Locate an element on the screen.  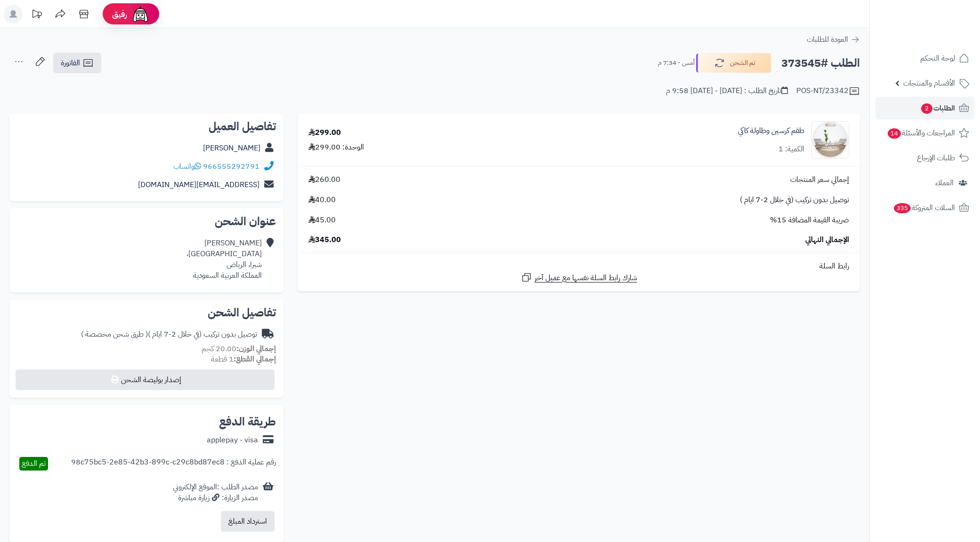
div: الوحدة: 299.00 is located at coordinates (336, 148).